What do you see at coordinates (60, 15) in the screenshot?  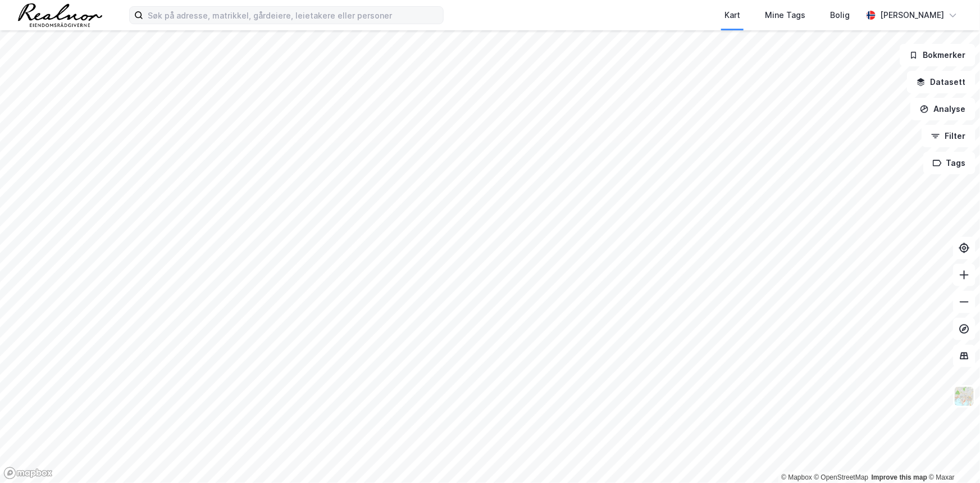 I see `img: realnor-logo.934646d98de889bb5806.png` at bounding box center [60, 15].